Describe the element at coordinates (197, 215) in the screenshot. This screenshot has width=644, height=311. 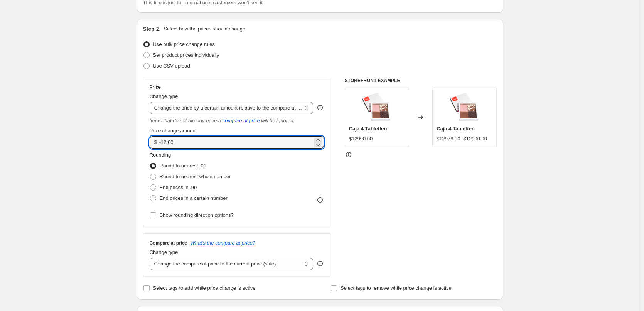
I see `span: Show rounding direction options?` at that location.